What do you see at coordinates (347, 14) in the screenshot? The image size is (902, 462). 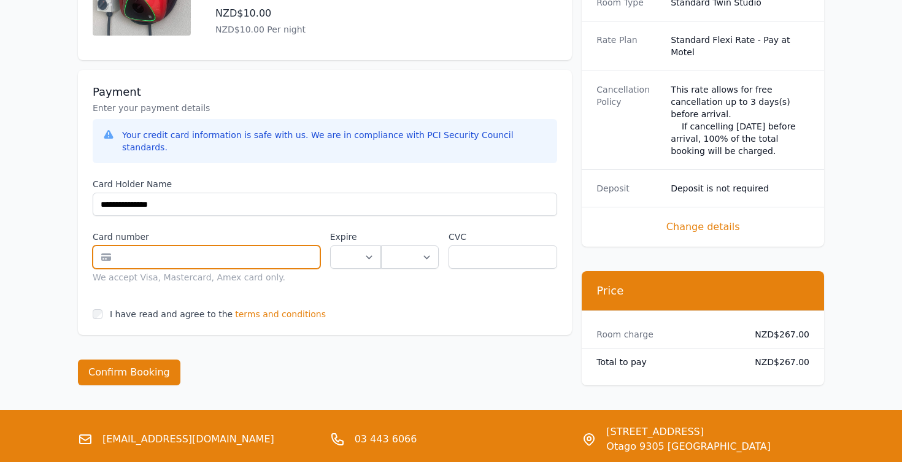 I see `p: NZD$10.00` at bounding box center [347, 14].